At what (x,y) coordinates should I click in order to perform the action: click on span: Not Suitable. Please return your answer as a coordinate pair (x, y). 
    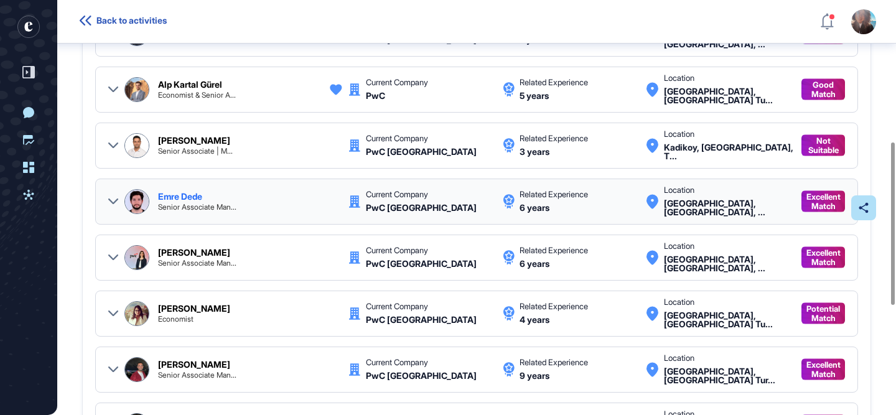
    Looking at the image, I should click on (823, 146).